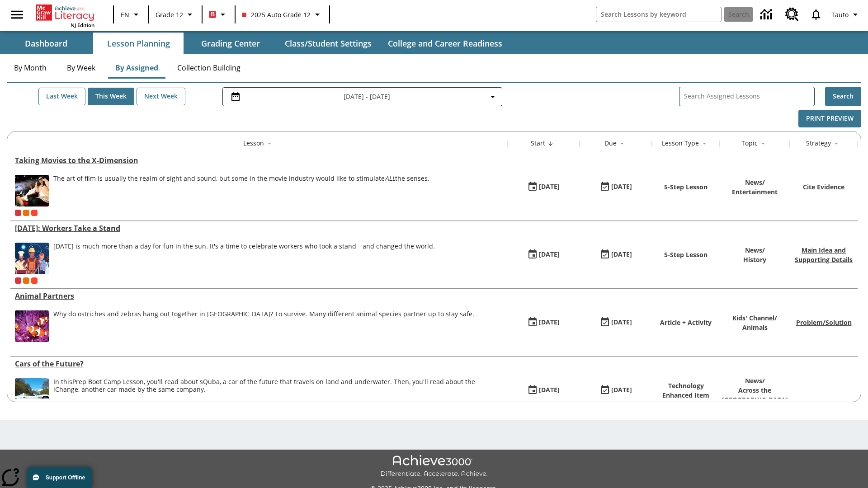  Describe the element at coordinates (845, 14) in the screenshot. I see `button: Profile/Settings` at that location.